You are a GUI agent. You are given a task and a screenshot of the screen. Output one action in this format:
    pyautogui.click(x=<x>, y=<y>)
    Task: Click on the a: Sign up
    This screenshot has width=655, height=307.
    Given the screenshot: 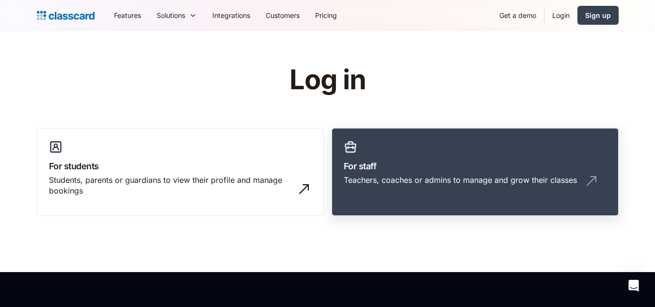 What is the action you would take?
    pyautogui.click(x=597, y=15)
    